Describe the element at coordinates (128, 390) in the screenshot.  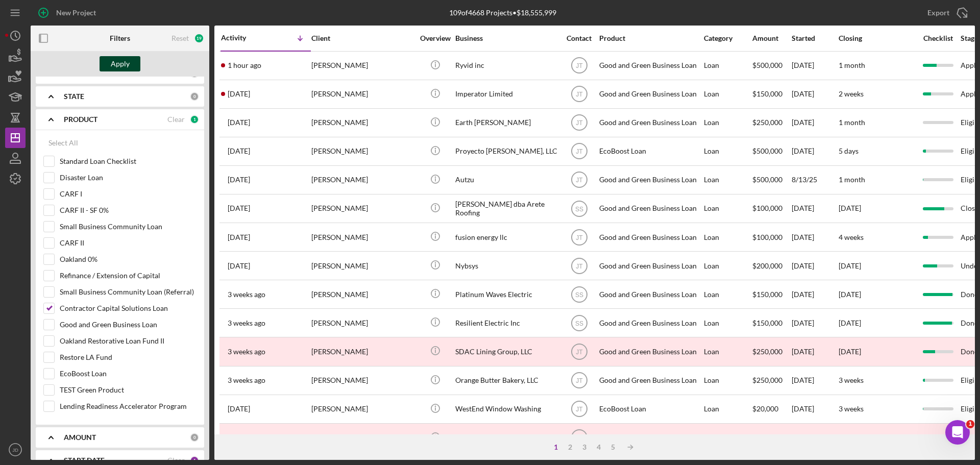
I see `label: TEST Green Product` at that location.